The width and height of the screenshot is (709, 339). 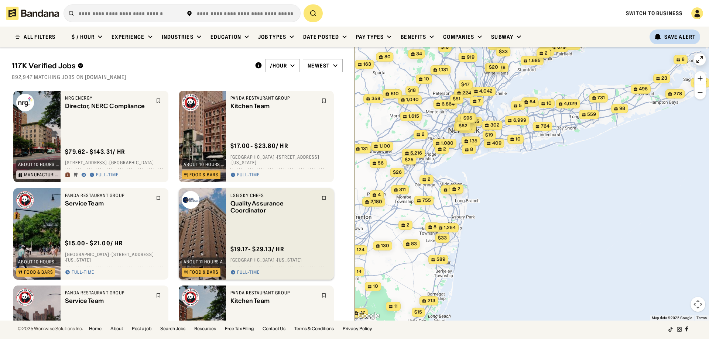 What do you see at coordinates (418, 312) in the screenshot?
I see `span: $15` at bounding box center [418, 312].